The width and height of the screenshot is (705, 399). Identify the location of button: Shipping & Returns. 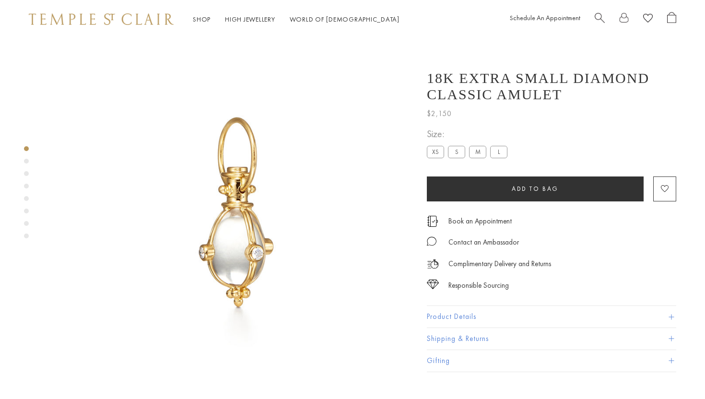
(551, 338).